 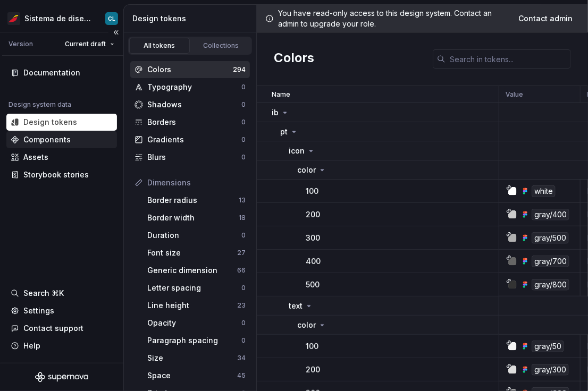 I want to click on button: Help, so click(x=62, y=346).